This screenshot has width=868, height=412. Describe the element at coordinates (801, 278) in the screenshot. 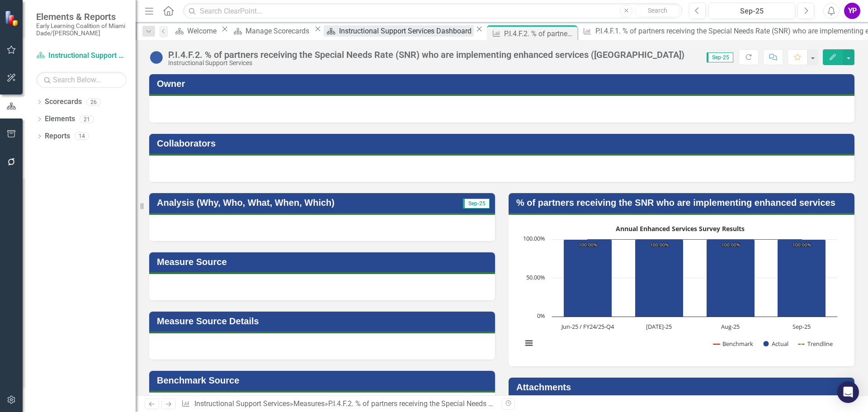

I see `path: Sep-25, 100. Actual.` at that location.